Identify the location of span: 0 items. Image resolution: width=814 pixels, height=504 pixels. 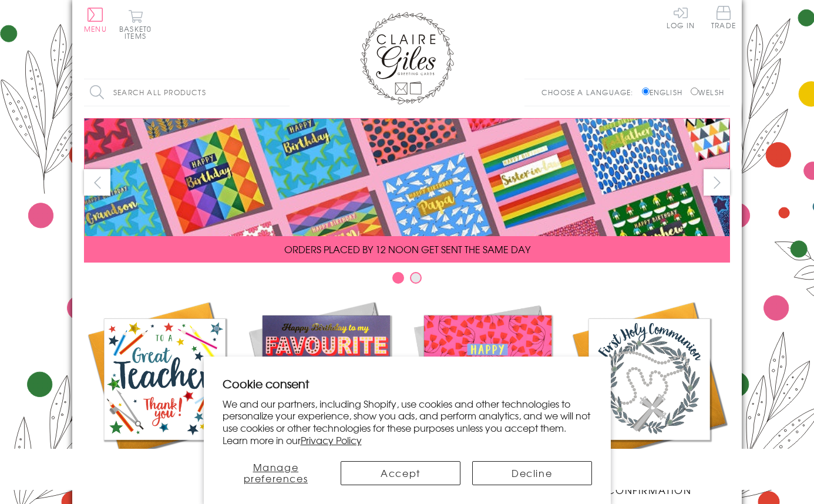
(138, 33).